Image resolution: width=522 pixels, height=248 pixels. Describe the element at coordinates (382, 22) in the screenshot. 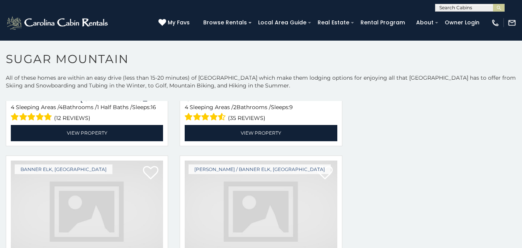

I see `a: Rental Program` at that location.